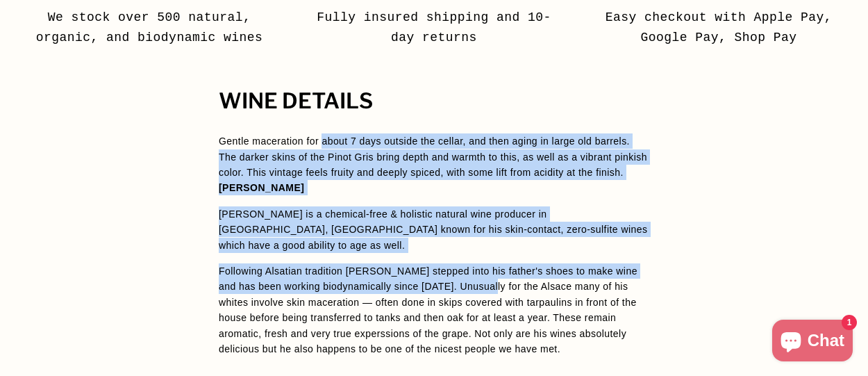 This screenshot has width=868, height=376. Describe the element at coordinates (434, 156) in the screenshot. I see `p: Gentle maceration for about 7 days outside the cellar, and then aging in large old barrels. The d...` at that location.